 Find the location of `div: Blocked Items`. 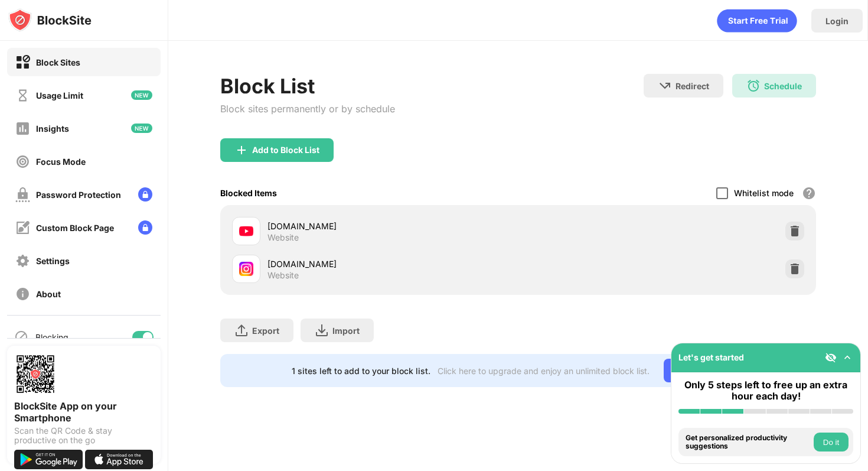

div: Blocked Items is located at coordinates (248, 192).